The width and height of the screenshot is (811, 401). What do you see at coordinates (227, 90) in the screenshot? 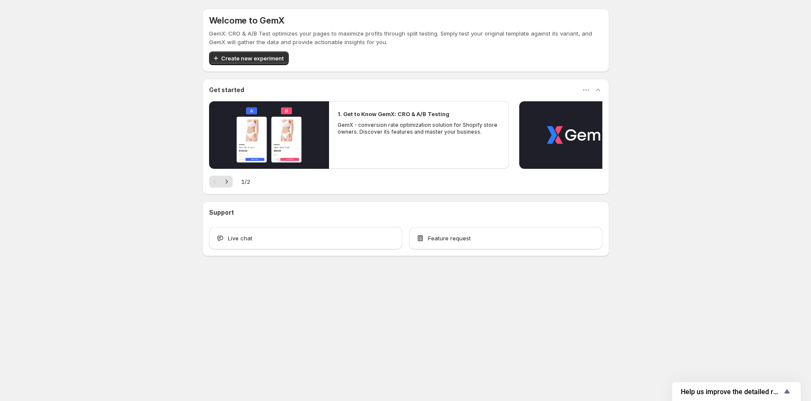
I see `h3: Get started` at bounding box center [227, 90].